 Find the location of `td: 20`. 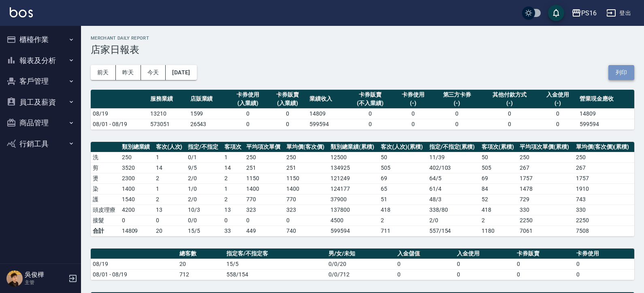

td: 20 is located at coordinates (201, 264).